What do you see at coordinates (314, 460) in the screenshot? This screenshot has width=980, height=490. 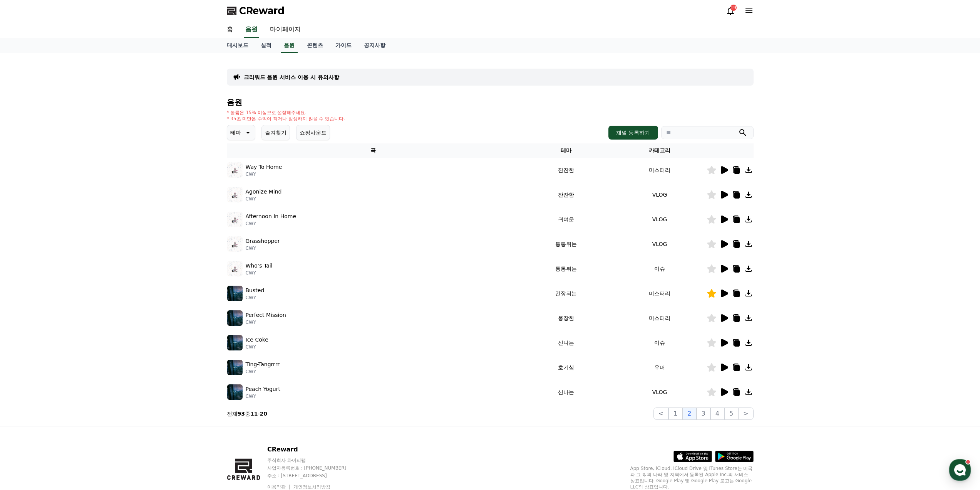 I see `p: 주식회사 와이피랩` at bounding box center [314, 460].